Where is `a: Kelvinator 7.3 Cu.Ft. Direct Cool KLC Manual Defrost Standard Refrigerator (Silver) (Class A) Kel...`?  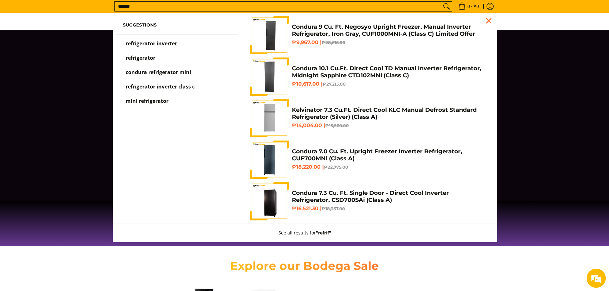
a: Kelvinator 7.3 Cu.Ft. Direct Cool KLC Manual Defrost Standard Refrigerator (Silver) (Class A) Kel... is located at coordinates (369, 118).